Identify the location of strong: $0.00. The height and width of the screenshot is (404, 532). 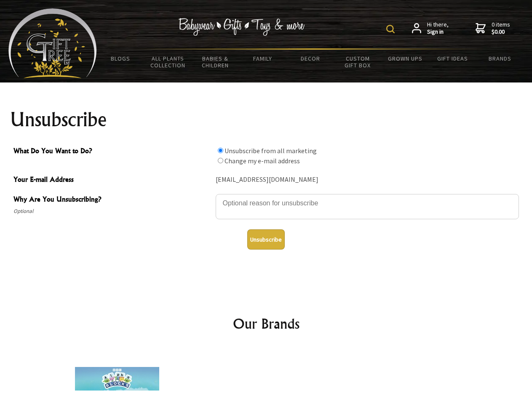
(501, 32).